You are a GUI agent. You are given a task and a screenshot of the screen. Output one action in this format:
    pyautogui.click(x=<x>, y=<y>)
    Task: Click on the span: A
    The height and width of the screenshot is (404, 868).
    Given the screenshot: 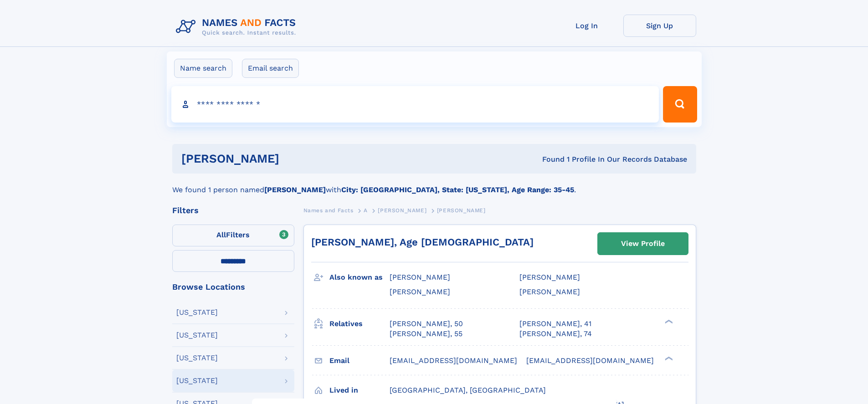 What is the action you would take?
    pyautogui.click(x=365, y=210)
    